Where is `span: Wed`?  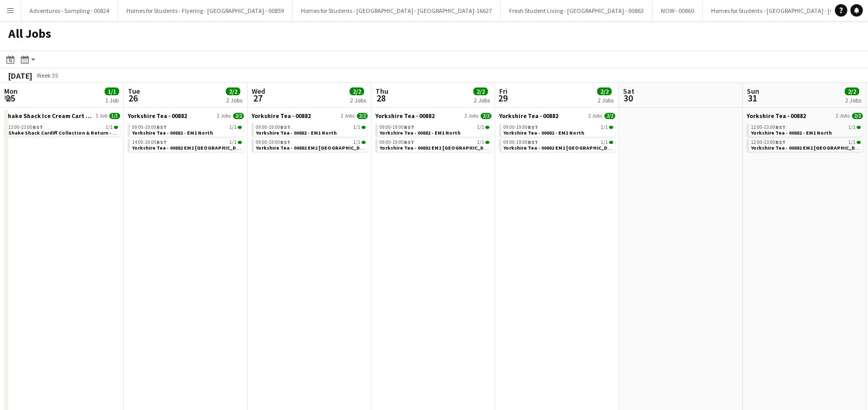
span: Wed is located at coordinates (258, 91).